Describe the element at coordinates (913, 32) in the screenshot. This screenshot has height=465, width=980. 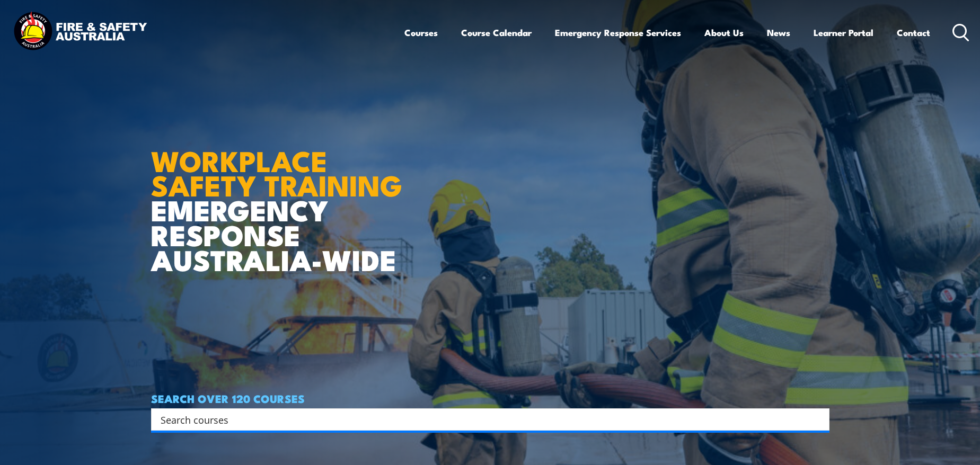
I see `a: Contact` at that location.